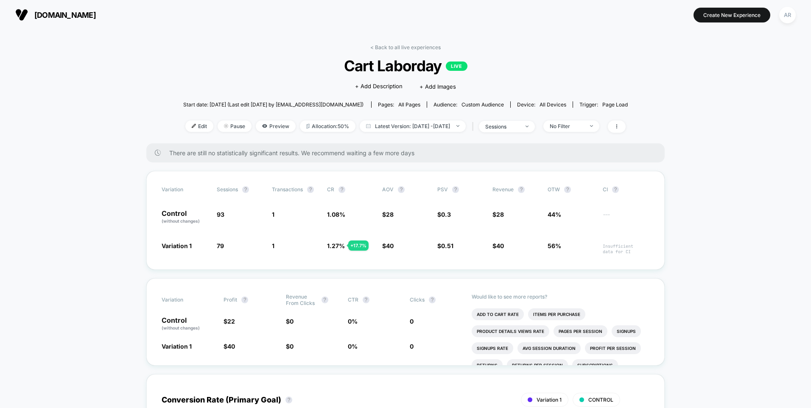  Describe the element at coordinates (230, 299) in the screenshot. I see `span: Profit` at that location.